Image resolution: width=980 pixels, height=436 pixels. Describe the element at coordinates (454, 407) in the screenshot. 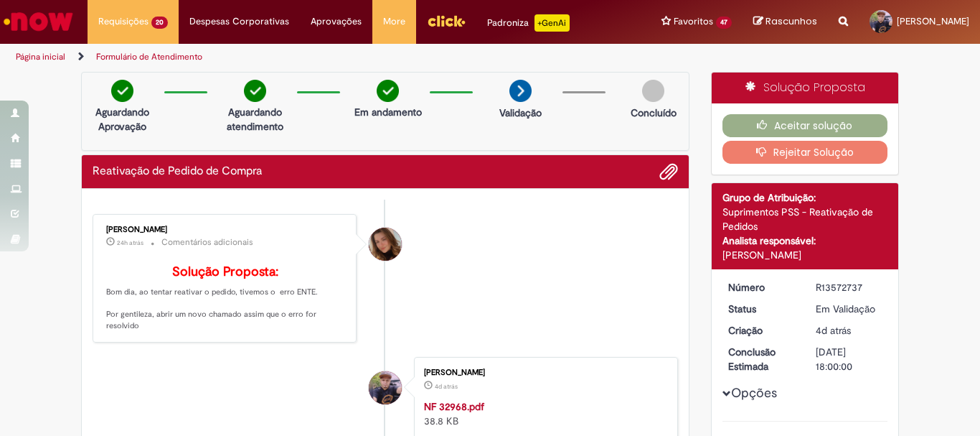

I see `a: NF 32968.pdf` at that location.